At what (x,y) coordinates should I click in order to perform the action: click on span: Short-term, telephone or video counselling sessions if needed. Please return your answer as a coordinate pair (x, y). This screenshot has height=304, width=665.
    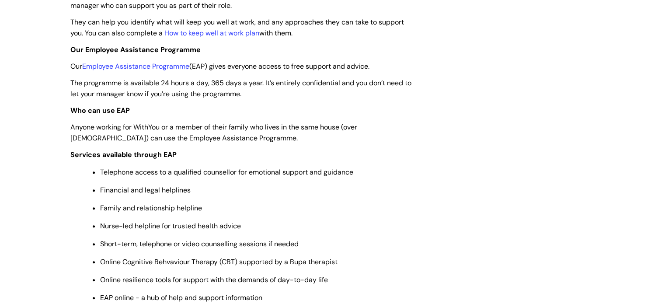
    Looking at the image, I should click on (200, 244).